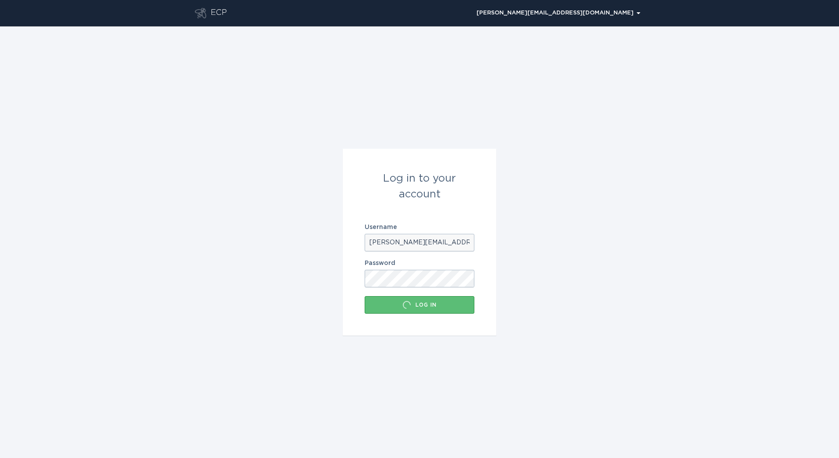 The width and height of the screenshot is (839, 458). Describe the element at coordinates (420, 263) in the screenshot. I see `label: Password` at that location.